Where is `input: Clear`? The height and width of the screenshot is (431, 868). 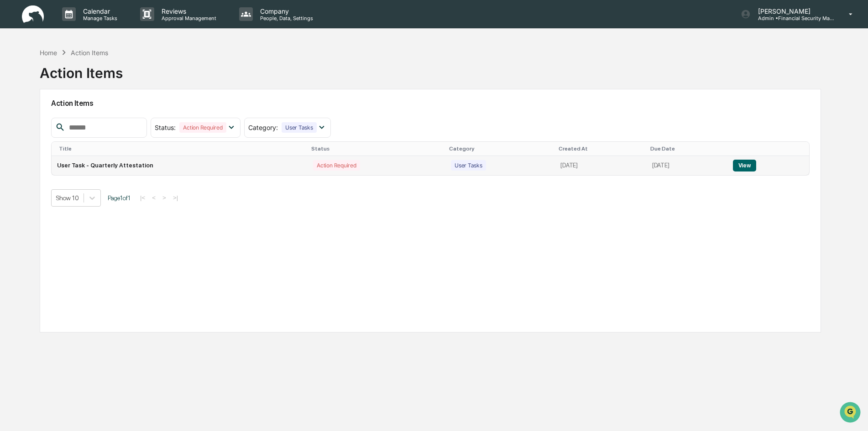
input: Clear is located at coordinates (87, 46).